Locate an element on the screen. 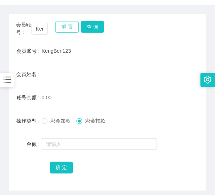 Image resolution: width=215 pixels, height=195 pixels. i: 图标: setting is located at coordinates (208, 79).